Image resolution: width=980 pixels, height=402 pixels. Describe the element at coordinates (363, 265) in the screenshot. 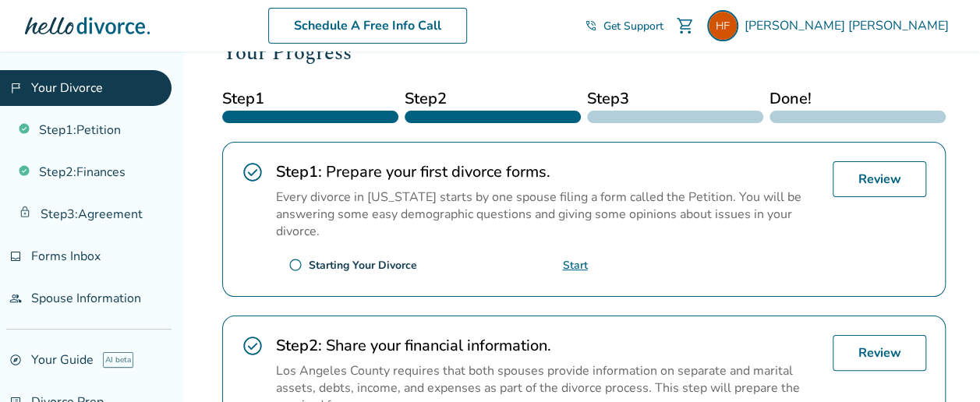

I see `div: Starting Your Divorce` at that location.